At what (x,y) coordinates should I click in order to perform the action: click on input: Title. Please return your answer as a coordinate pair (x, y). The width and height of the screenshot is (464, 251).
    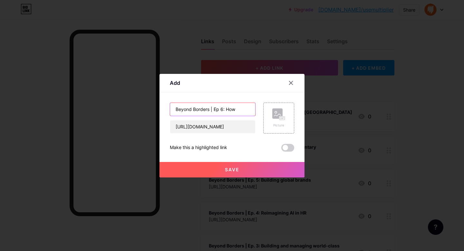
    Looking at the image, I should click on (213, 109).